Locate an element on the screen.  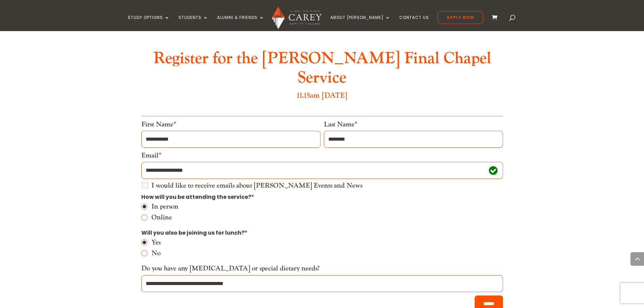
label: Yes is located at coordinates (327, 242).